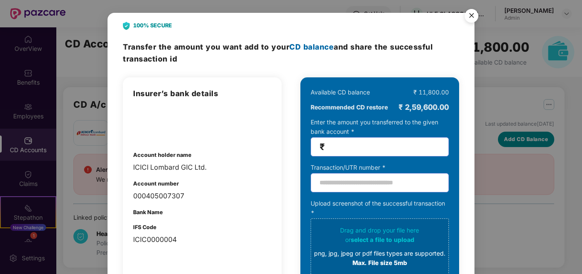  I want to click on b: IFS Code, so click(145, 227).